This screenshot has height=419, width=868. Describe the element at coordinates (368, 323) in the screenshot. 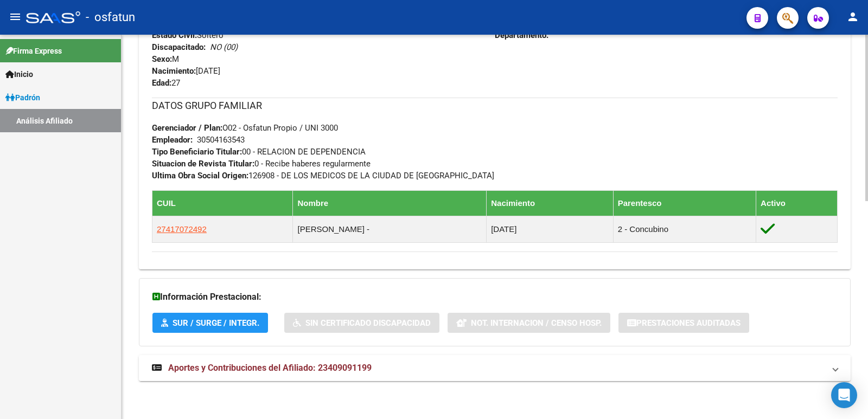

I see `span: Sin Certificado Discapacidad` at that location.